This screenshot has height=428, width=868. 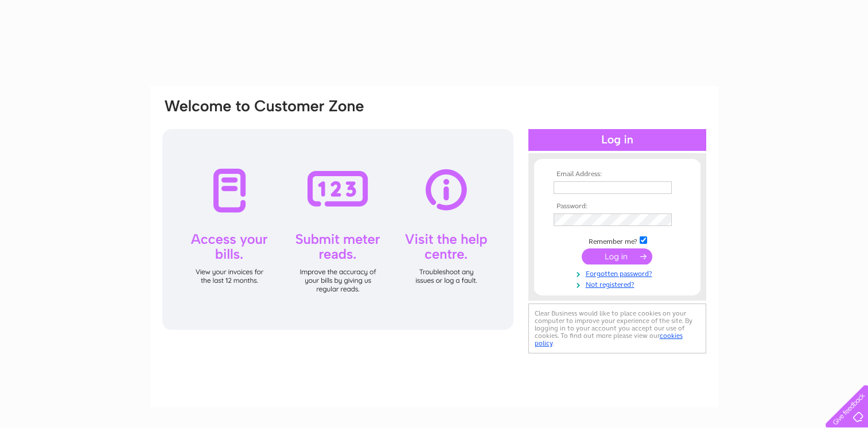 I want to click on div: Clear Business would like to place cookies on your computer to improve your experience of the sit..., so click(x=617, y=328).